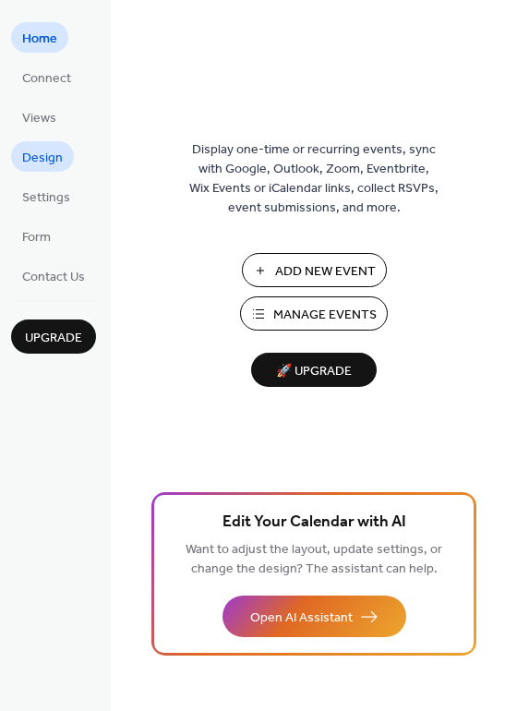 The image size is (517, 711). Describe the element at coordinates (46, 198) in the screenshot. I see `span: Settings` at that location.